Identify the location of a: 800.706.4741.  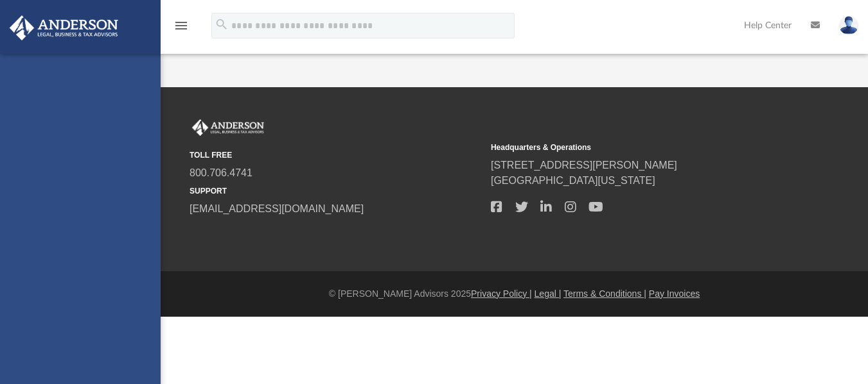
(221, 172).